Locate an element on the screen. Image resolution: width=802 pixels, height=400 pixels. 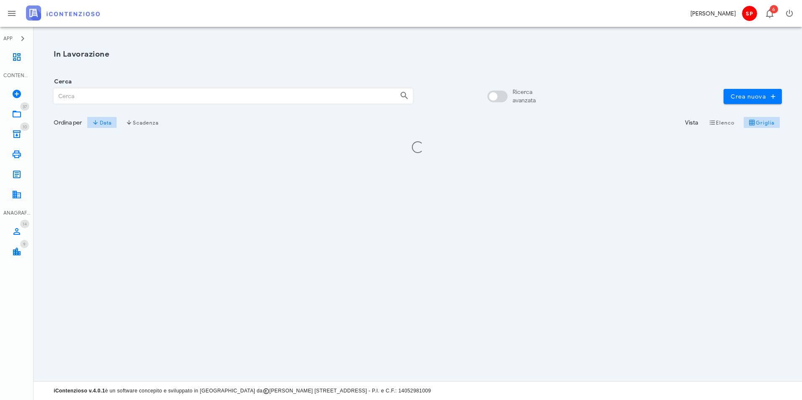
button: SP is located at coordinates (750, 13).